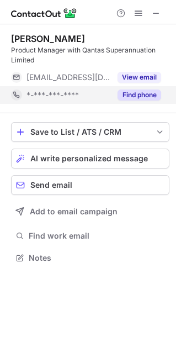  Describe the element at coordinates (44, 13) in the screenshot. I see `img: ContactOut v5.3.10` at that location.